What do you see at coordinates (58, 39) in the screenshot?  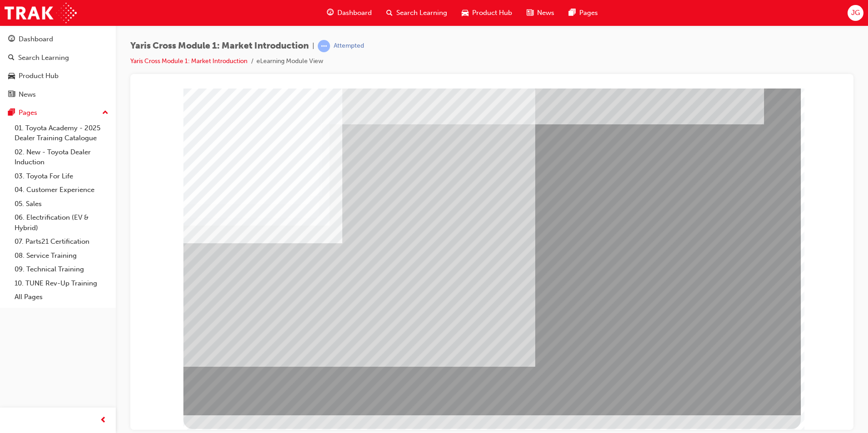 I see `a: Dashboard` at bounding box center [58, 39].